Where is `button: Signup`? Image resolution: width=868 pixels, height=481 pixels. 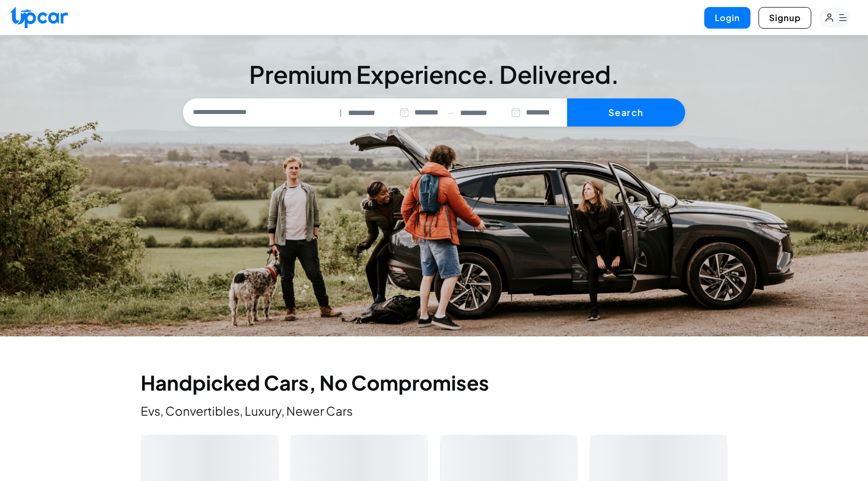 button: Signup is located at coordinates (784, 17).